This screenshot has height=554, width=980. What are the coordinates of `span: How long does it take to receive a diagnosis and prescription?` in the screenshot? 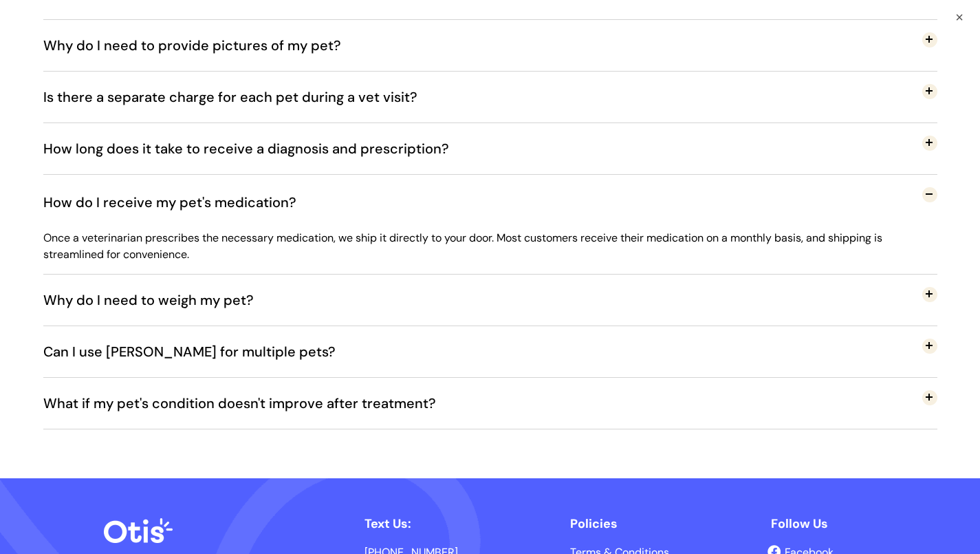 It's located at (256, 149).